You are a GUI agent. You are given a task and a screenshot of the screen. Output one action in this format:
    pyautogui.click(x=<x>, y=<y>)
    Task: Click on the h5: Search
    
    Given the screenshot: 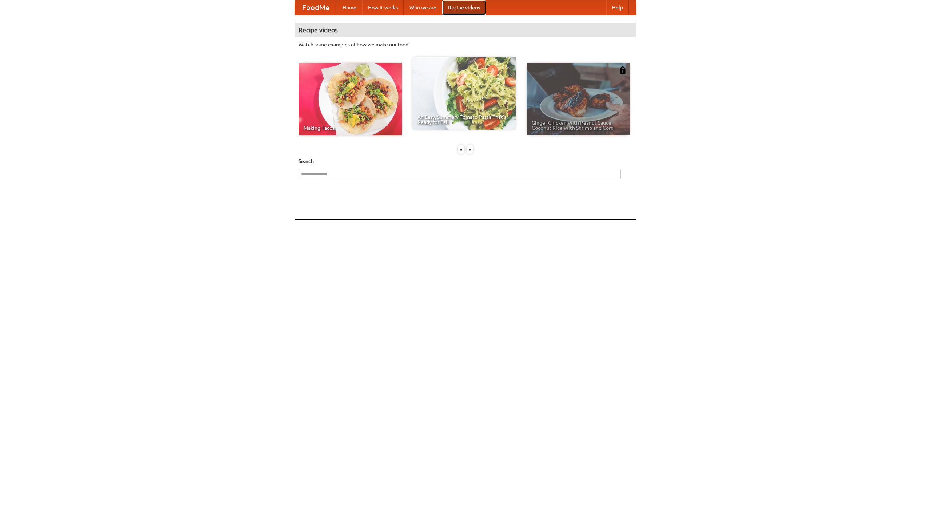 What is the action you would take?
    pyautogui.click(x=465, y=161)
    